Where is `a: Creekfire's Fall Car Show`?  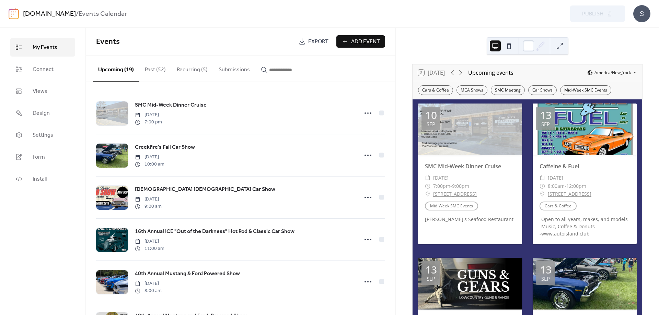 a: Creekfire's Fall Car Show is located at coordinates (165, 148).